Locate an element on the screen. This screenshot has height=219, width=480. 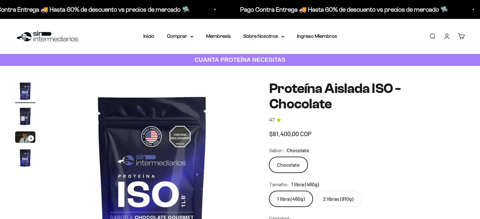
button: Ir al artículo 2 is located at coordinates (25, 117).